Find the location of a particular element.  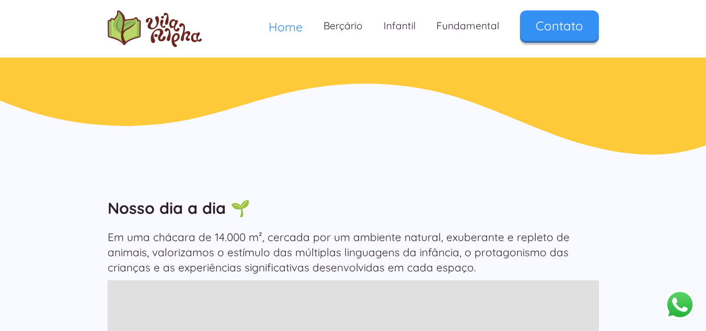

a: Infantil is located at coordinates (399, 26).